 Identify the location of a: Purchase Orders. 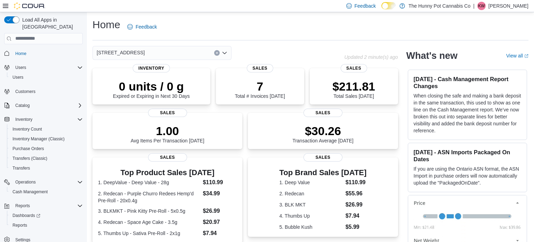
(28, 148).